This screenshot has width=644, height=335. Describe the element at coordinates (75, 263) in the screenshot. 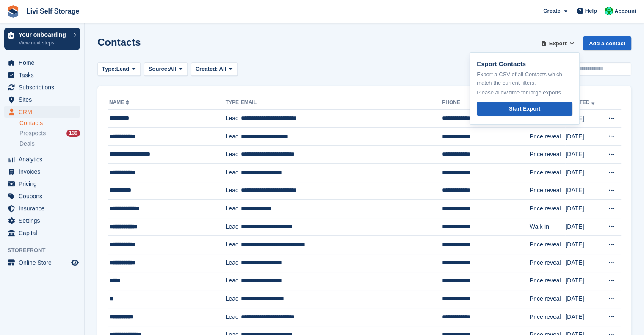

I see `a: Preview store` at that location.